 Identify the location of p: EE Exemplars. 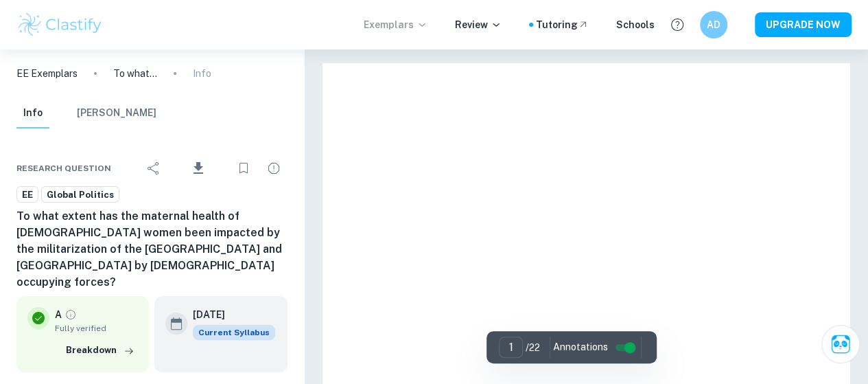
(47, 73).